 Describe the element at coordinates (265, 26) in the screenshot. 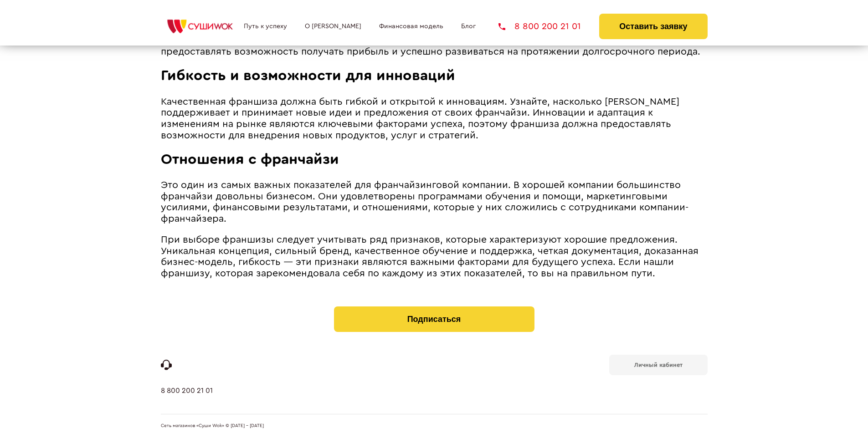

I see `a: Путь к успеху` at that location.